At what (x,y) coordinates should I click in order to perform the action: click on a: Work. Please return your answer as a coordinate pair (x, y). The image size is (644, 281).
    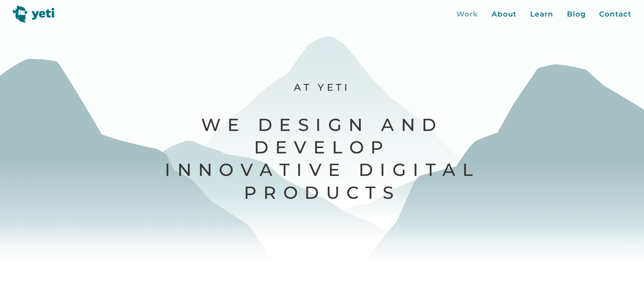
    Looking at the image, I should click on (467, 15).